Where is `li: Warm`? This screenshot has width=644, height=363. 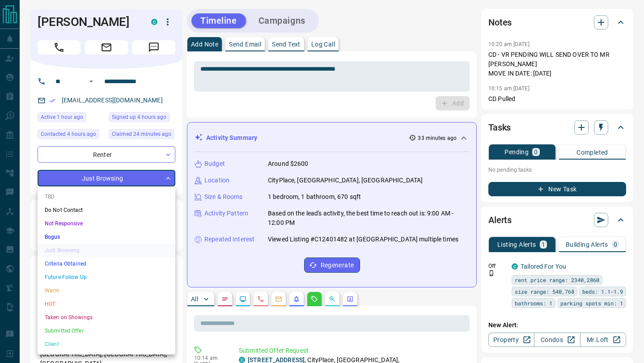 li: Warm is located at coordinates (106, 290).